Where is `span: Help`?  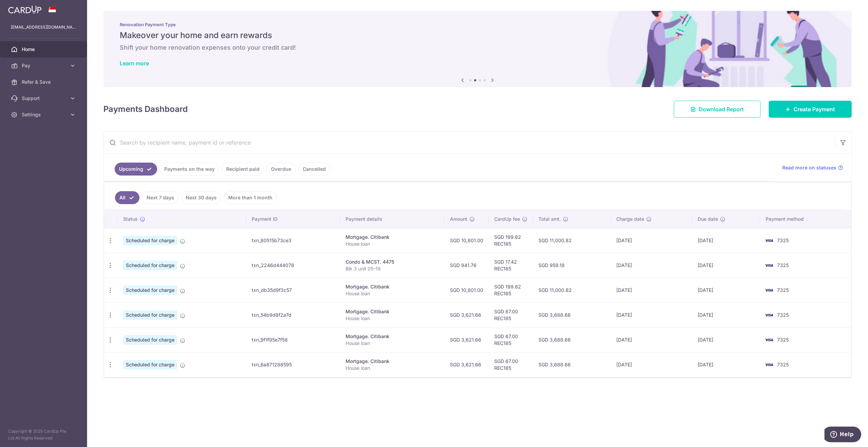
span: Help is located at coordinates (22, 8).